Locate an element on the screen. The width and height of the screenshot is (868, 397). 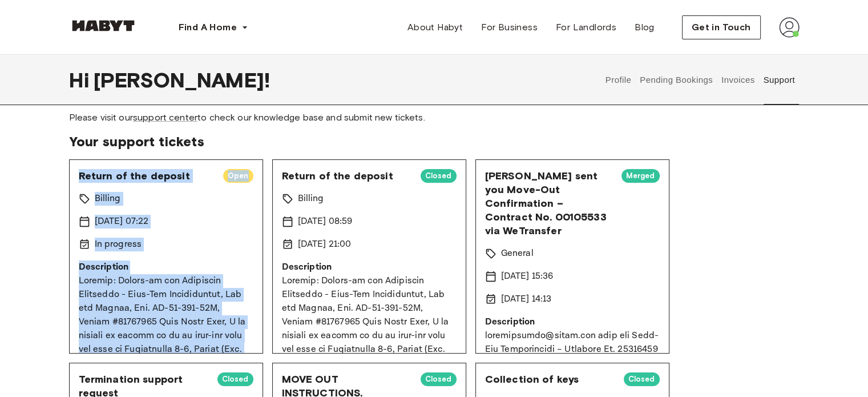
span: Open is located at coordinates (238, 176).